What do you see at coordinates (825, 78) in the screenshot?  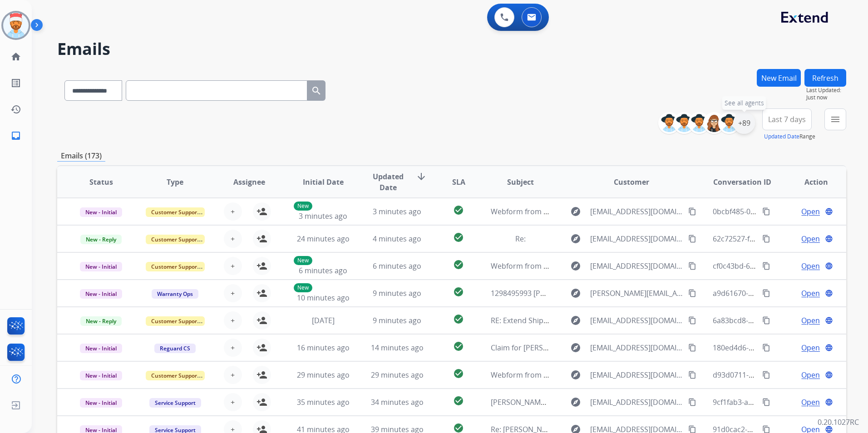 I see `button: Refresh` at bounding box center [825, 78].